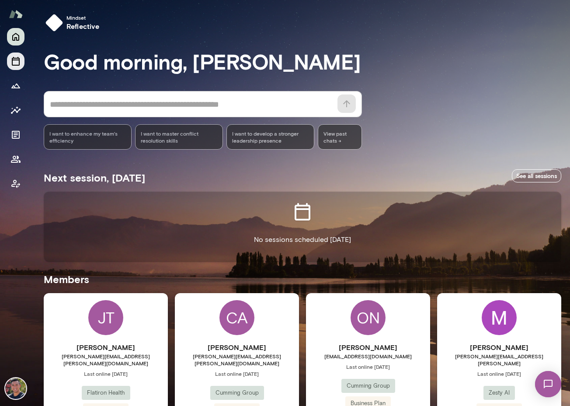 This screenshot has height=406, width=570. I want to click on span: Zesty AI, so click(500, 393).